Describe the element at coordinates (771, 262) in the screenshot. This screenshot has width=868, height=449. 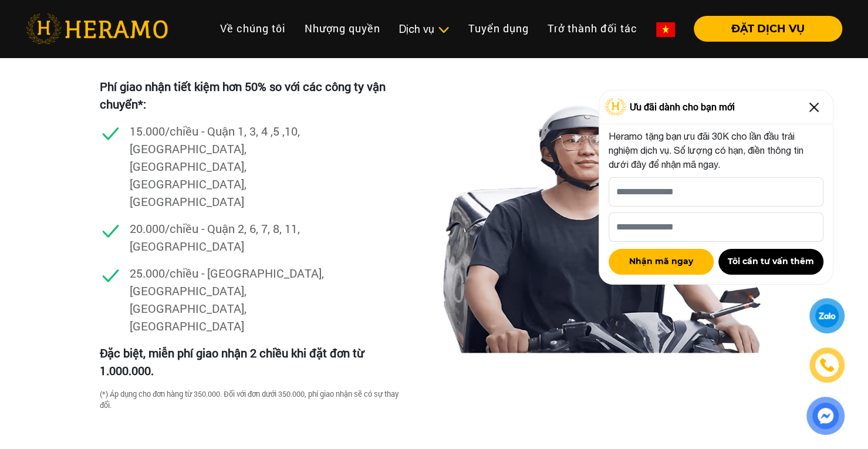
I see `button: Tôi cần tư vấn thêm` at that location.